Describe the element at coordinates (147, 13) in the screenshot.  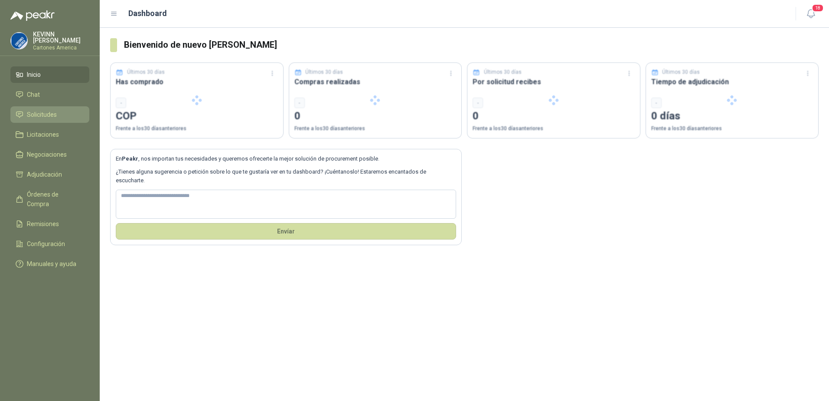
I see `h1: Dashboard` at that location.